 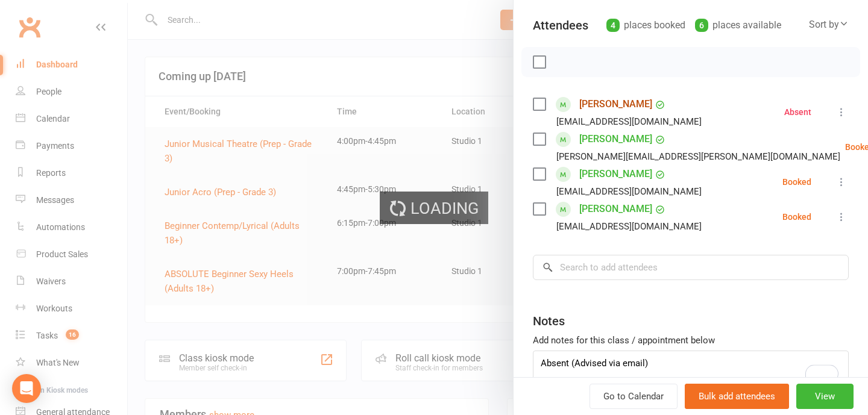 What do you see at coordinates (634, 396) in the screenshot?
I see `a: Go to Calendar` at bounding box center [634, 396].